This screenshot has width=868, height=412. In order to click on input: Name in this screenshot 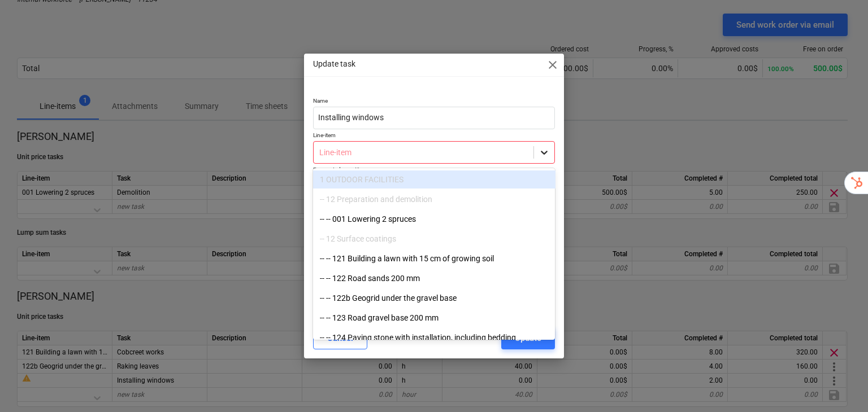, I will do `click(434, 118)`.